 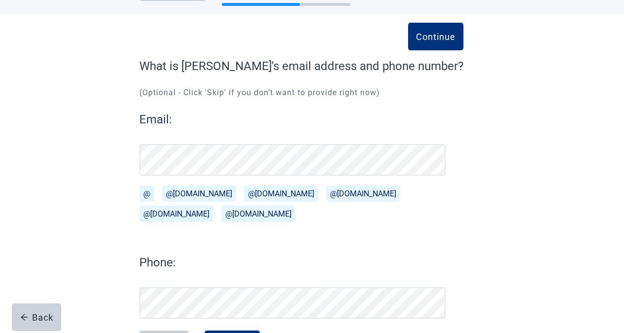 I want to click on button: Add @ to email address, so click(x=147, y=194).